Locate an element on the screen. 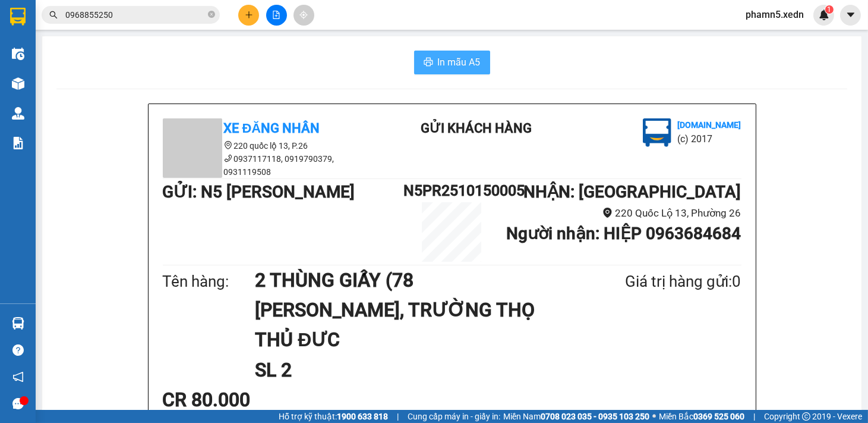  span: copyright is located at coordinates (806, 416).